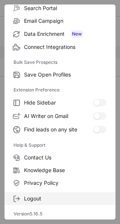 This screenshot has width=120, height=224. Describe the element at coordinates (60, 90) in the screenshot. I see `label: Extension Preference` at that location.